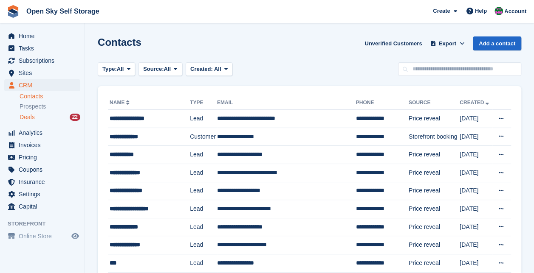 The image size is (534, 273). I want to click on span: Sites, so click(44, 73).